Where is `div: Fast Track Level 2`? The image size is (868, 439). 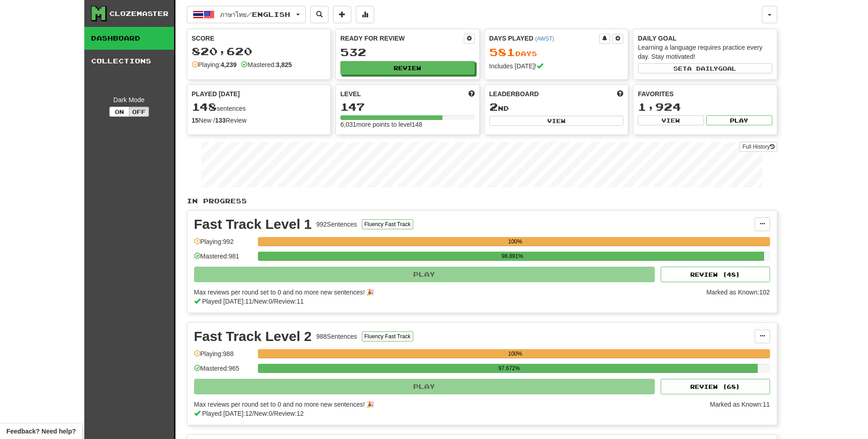
div: Fast Track Level 2 is located at coordinates (253, 337).